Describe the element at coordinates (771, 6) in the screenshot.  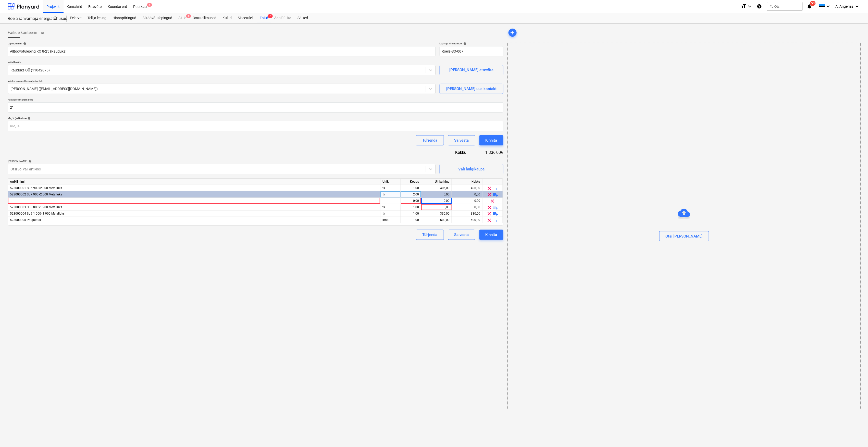
I see `span: search` at that location.